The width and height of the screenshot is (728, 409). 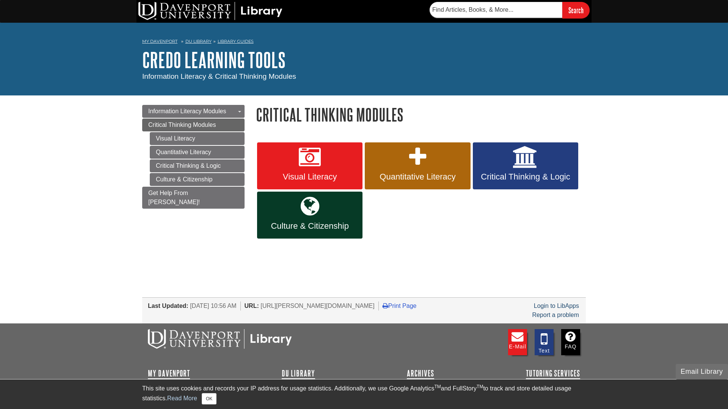 What do you see at coordinates (193, 111) in the screenshot?
I see `a: Information Literacy Modules` at bounding box center [193, 111].